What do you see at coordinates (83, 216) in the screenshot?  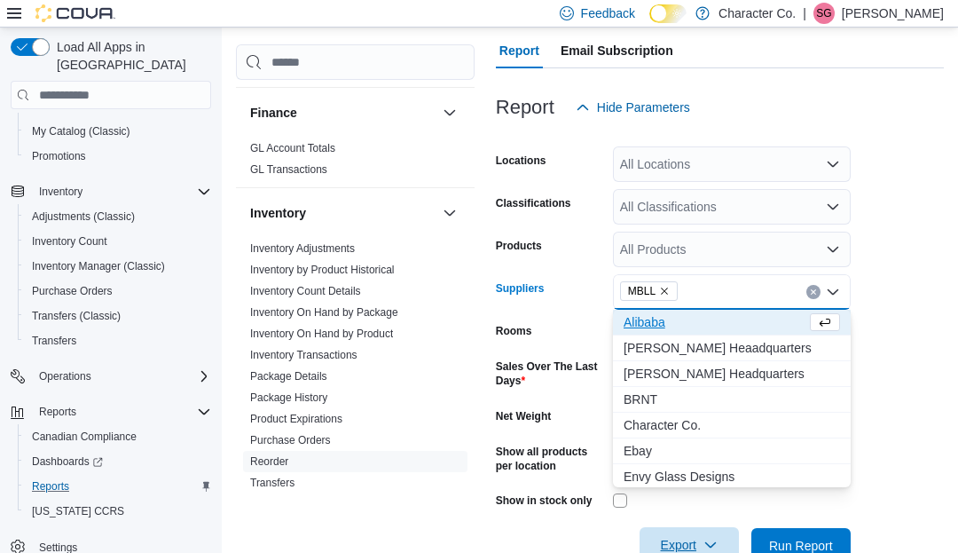 I see `a: Adjustments (Classic)` at bounding box center [83, 216].